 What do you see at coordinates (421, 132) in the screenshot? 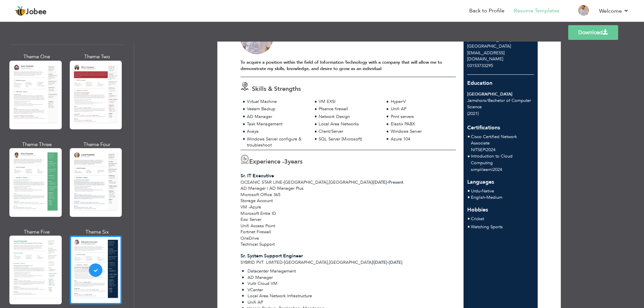
I see `div: Windows Server` at bounding box center [421, 132].